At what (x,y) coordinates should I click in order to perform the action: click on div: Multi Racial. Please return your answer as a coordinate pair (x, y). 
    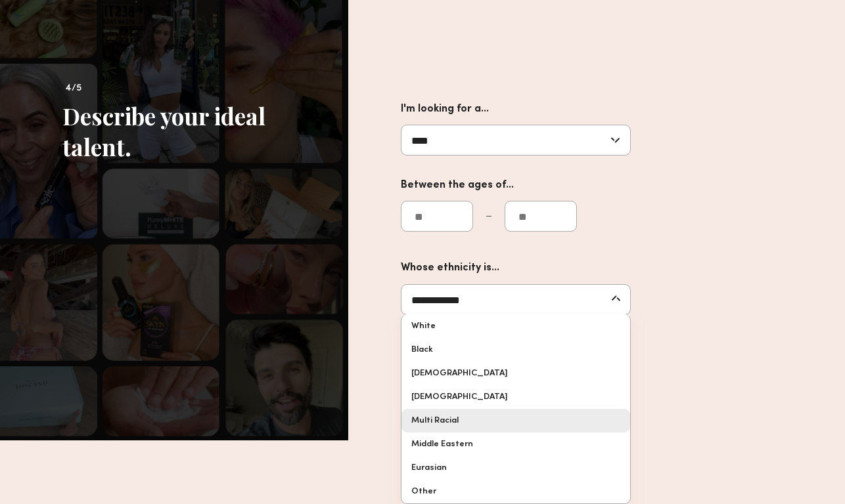
    Looking at the image, I should click on (515, 421).